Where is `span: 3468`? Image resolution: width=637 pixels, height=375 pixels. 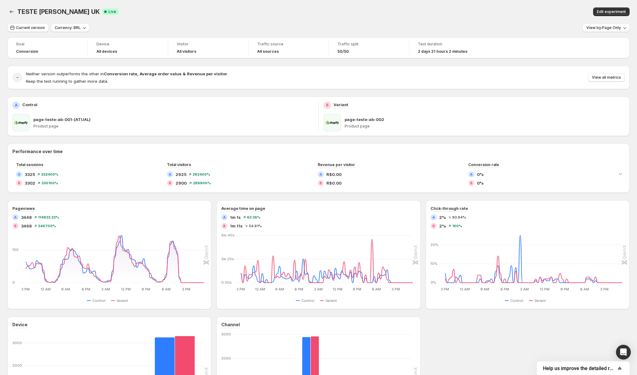 span: 3468 is located at coordinates (26, 226).